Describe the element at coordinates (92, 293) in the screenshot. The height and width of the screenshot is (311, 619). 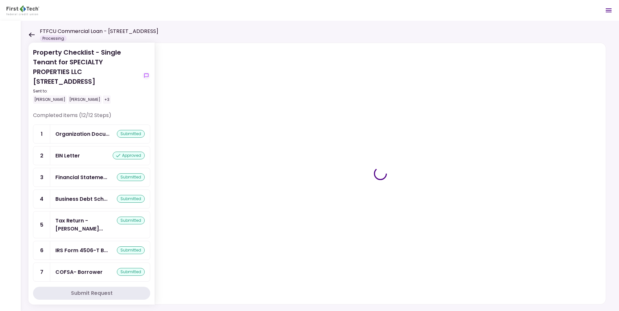
I see `div: Submit Request` at that location.